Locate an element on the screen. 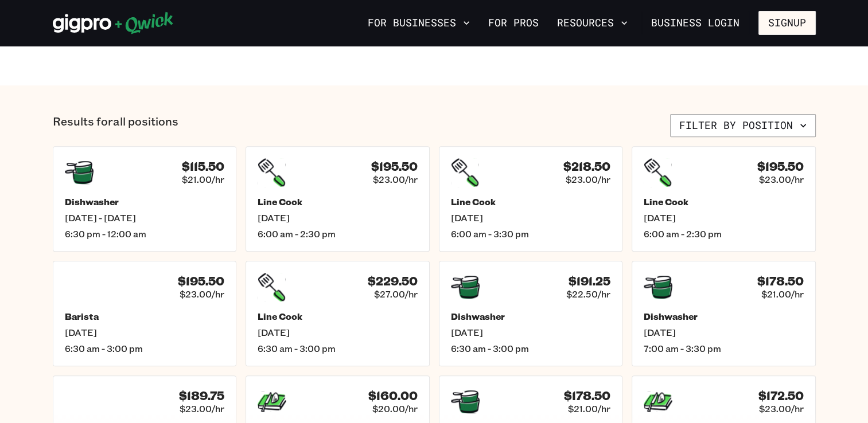 Image resolution: width=868 pixels, height=423 pixels. span: 6:30 pm - 12:00 am is located at coordinates (144, 234).